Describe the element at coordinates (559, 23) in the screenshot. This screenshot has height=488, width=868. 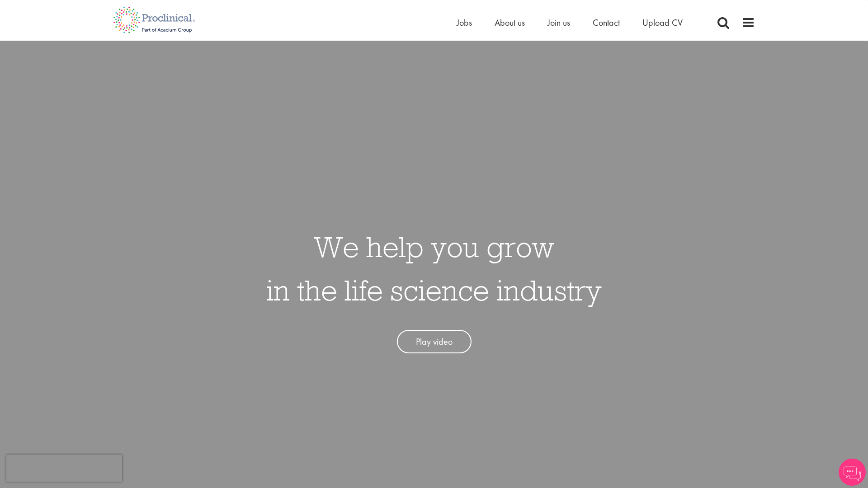
I see `a: Join us` at that location.